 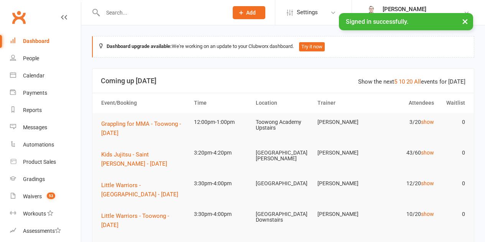 What do you see at coordinates (36, 41) in the screenshot?
I see `div: Dashboard` at bounding box center [36, 41].